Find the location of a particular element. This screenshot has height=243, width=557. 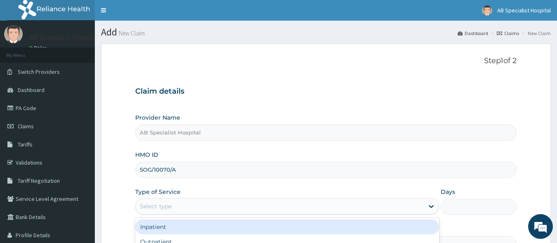

span: Dashboard is located at coordinates (31, 90).